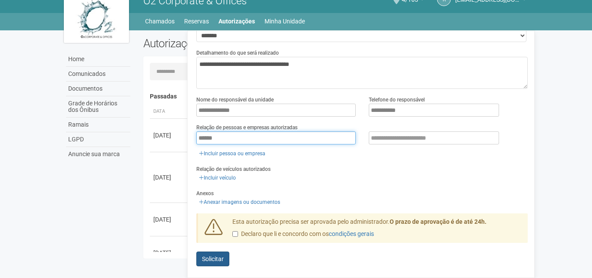  I want to click on label: Declaro que li e concordo com os, so click(303, 235).